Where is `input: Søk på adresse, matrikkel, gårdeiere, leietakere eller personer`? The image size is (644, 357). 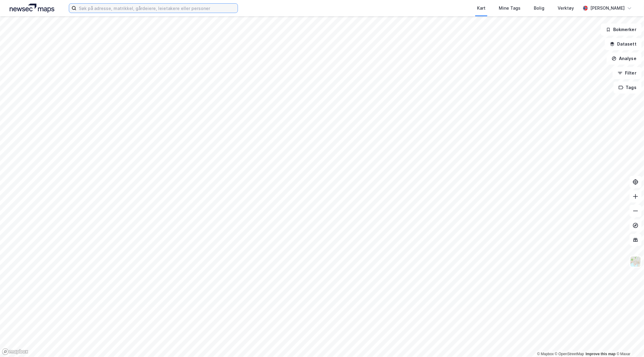 input: Søk på adresse, matrikkel, gårdeiere, leietakere eller personer is located at coordinates (157, 8).